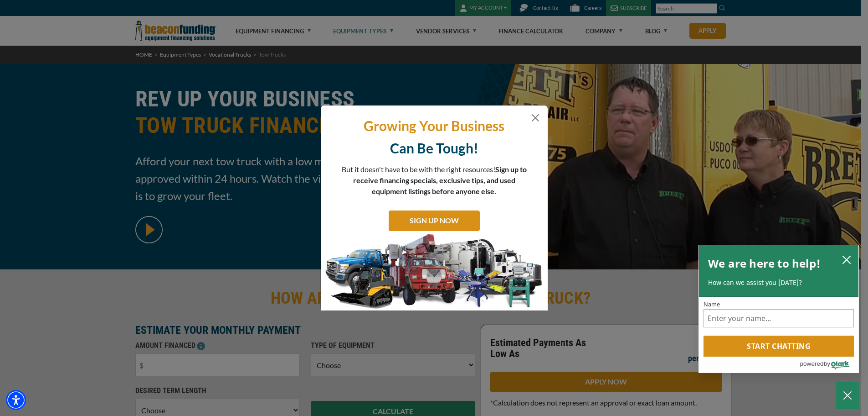  What do you see at coordinates (779, 345) in the screenshot?
I see `button: Start chatting` at bounding box center [779, 345].